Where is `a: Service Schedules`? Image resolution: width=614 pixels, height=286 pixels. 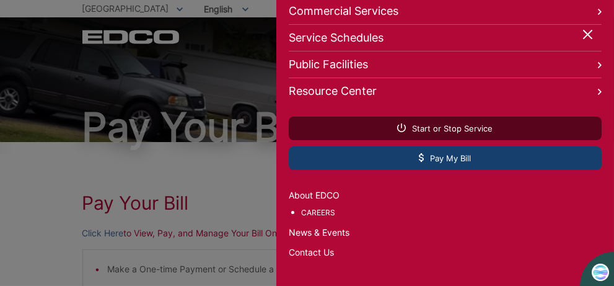
a: Service Schedules is located at coordinates (445, 38).